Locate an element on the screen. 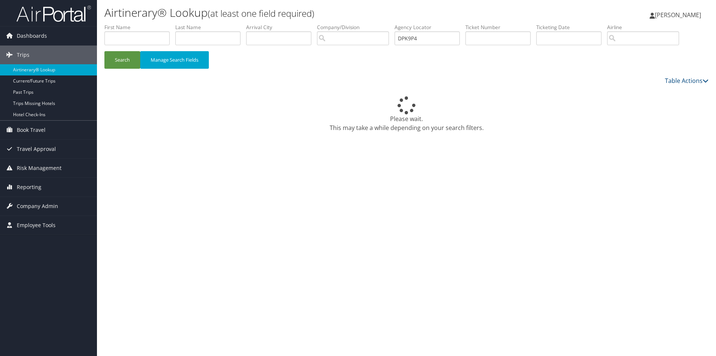  h1: Airtinerary® Lookup is located at coordinates (306, 13).